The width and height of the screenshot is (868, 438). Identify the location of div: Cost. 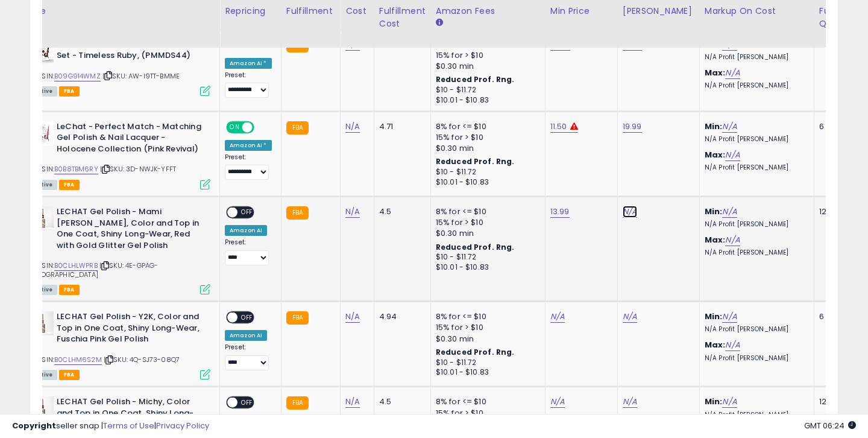
(357, 11).